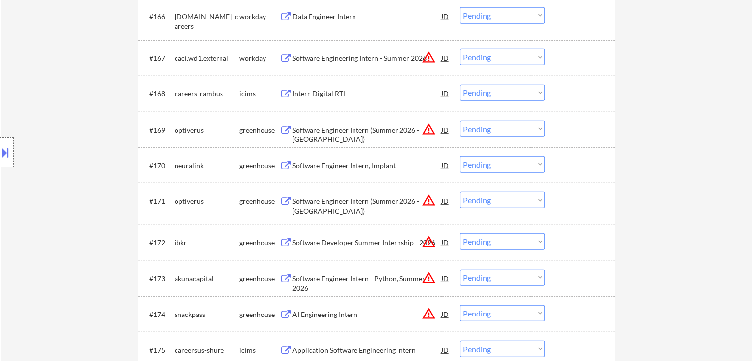 The width and height of the screenshot is (752, 361). I want to click on div: careersus-shure, so click(207, 350).